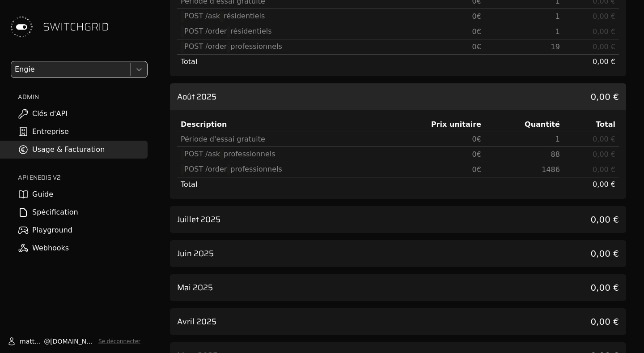 The width and height of the screenshot is (644, 353). I want to click on div: POST /ask professionnels, so click(278, 154).